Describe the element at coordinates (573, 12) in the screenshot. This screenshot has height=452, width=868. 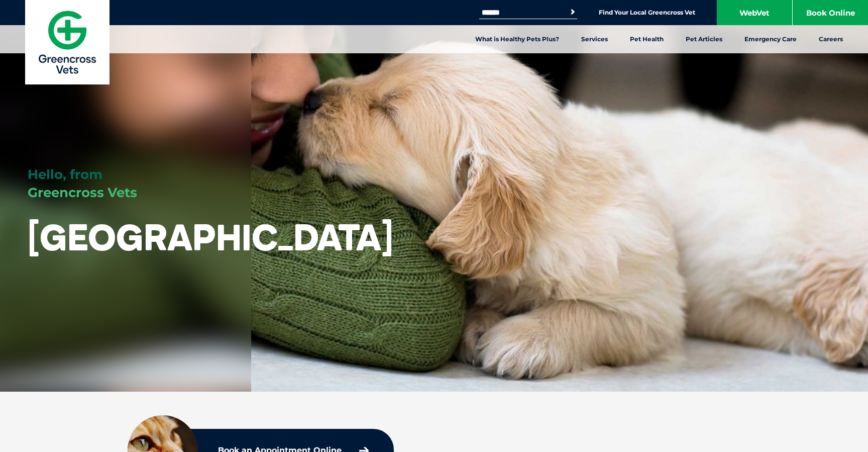
I see `button: Search` at that location.